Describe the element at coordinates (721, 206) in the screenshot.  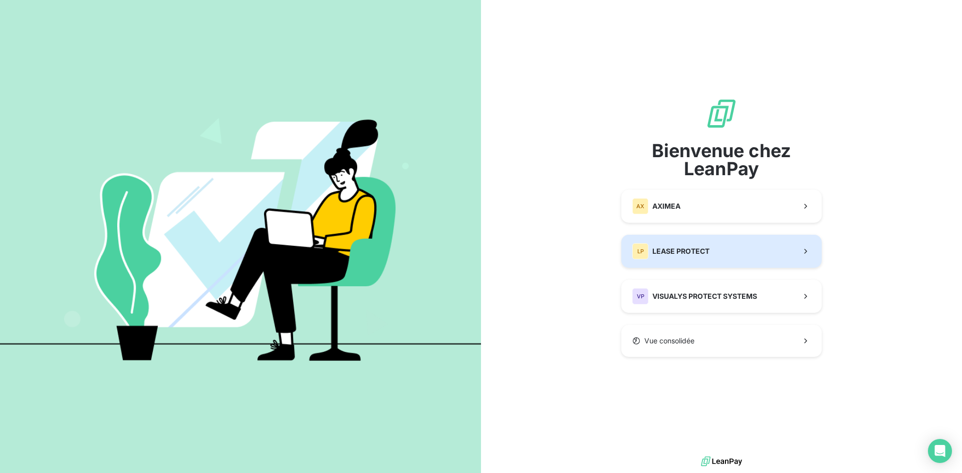
I see `button: AXAXIMEA` at that location.